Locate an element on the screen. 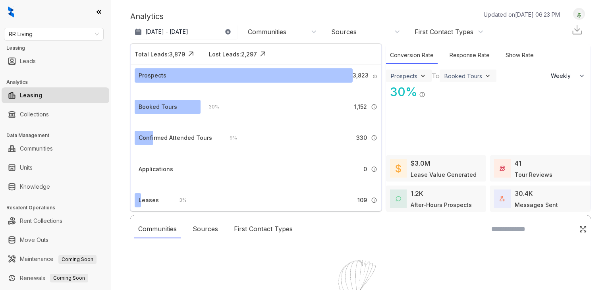 Image resolution: width=610 pixels, height=290 pixels. img: SearchIcon is located at coordinates (566, 229).